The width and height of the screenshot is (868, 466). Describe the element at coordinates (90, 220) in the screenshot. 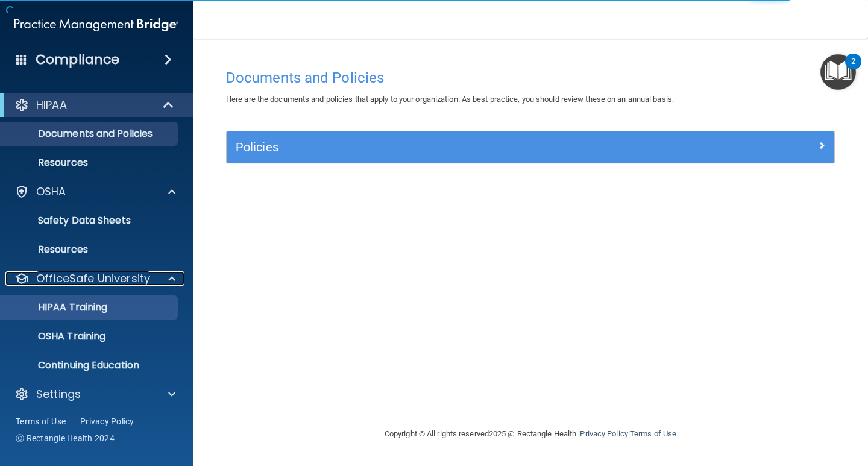

I see `p: Safety Data Sheets` at that location.